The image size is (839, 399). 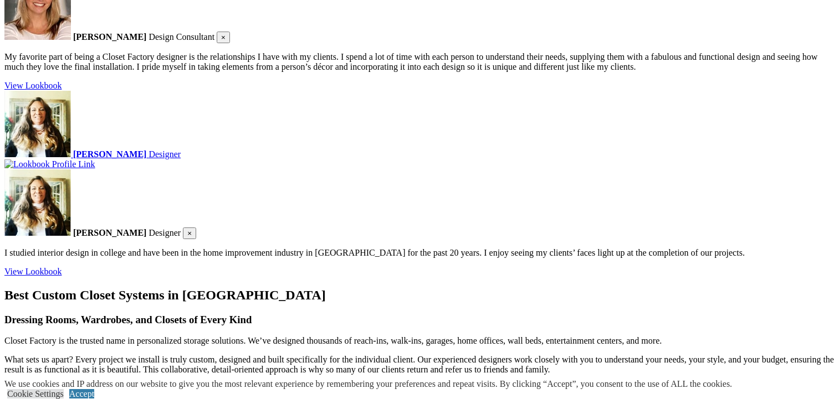 I want to click on p: What sets us apart? Every project we install is truly custom, designed and built specifically for..., so click(x=419, y=365).